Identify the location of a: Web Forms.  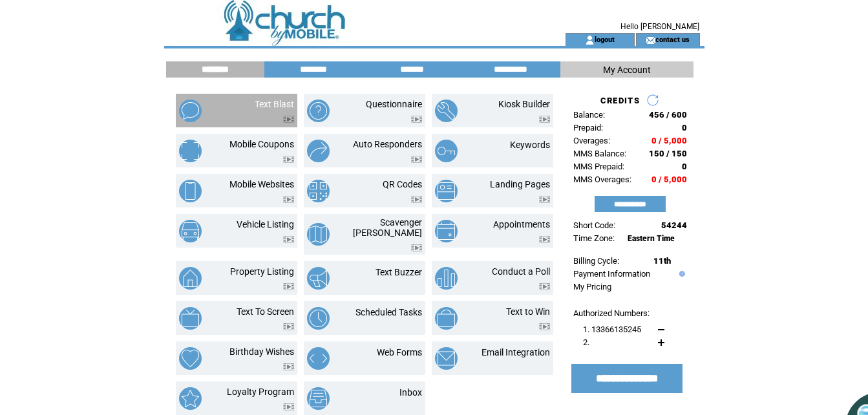
(399, 352).